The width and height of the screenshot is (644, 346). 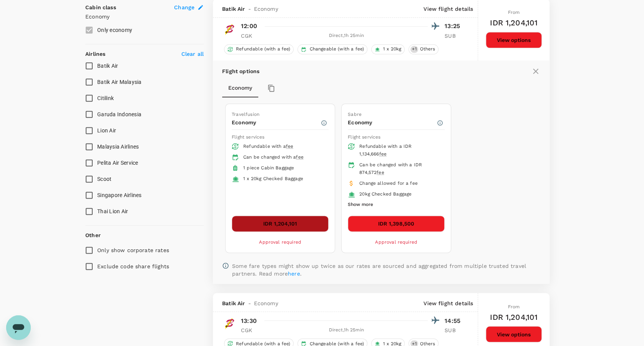 What do you see at coordinates (133, 250) in the screenshot?
I see `p: Only show corporate rates` at bounding box center [133, 250].